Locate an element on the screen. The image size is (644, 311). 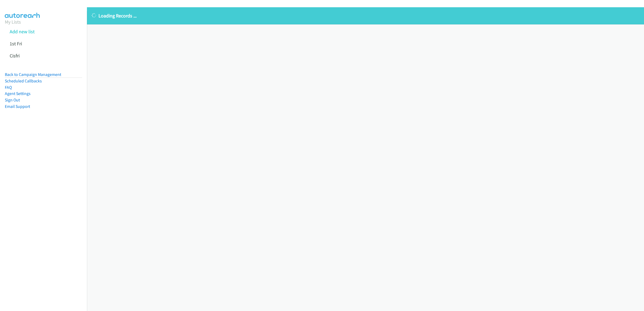
p: Loading Records ... is located at coordinates (365, 16).